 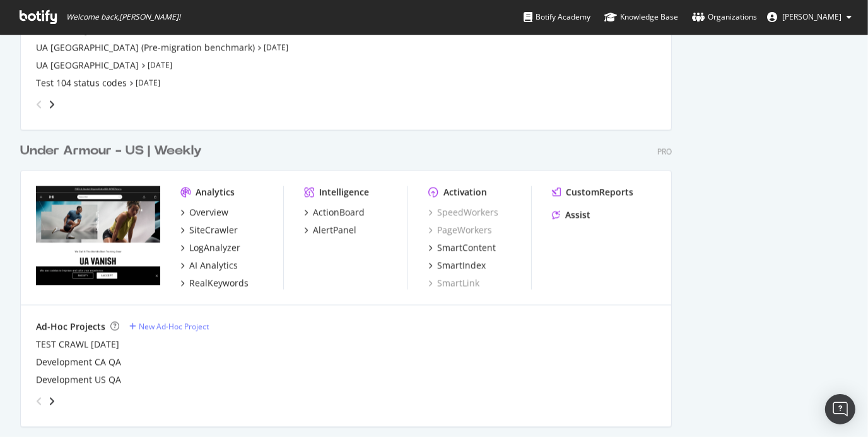 I want to click on a: AlertPanel, so click(x=330, y=230).